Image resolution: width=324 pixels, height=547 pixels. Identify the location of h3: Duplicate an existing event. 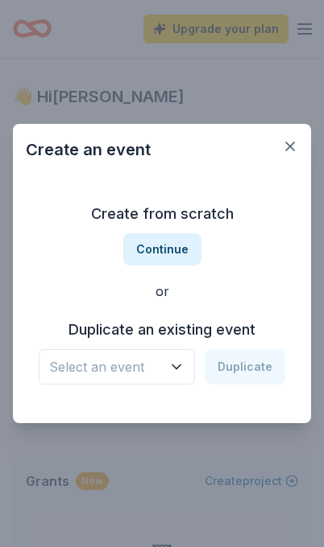
(162, 330).